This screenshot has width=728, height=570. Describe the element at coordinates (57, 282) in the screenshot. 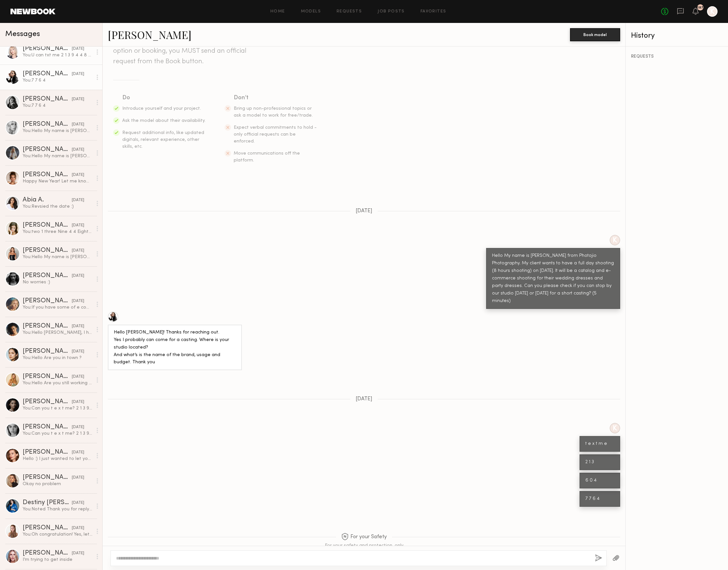

I see `div: No worries :)` at that location.